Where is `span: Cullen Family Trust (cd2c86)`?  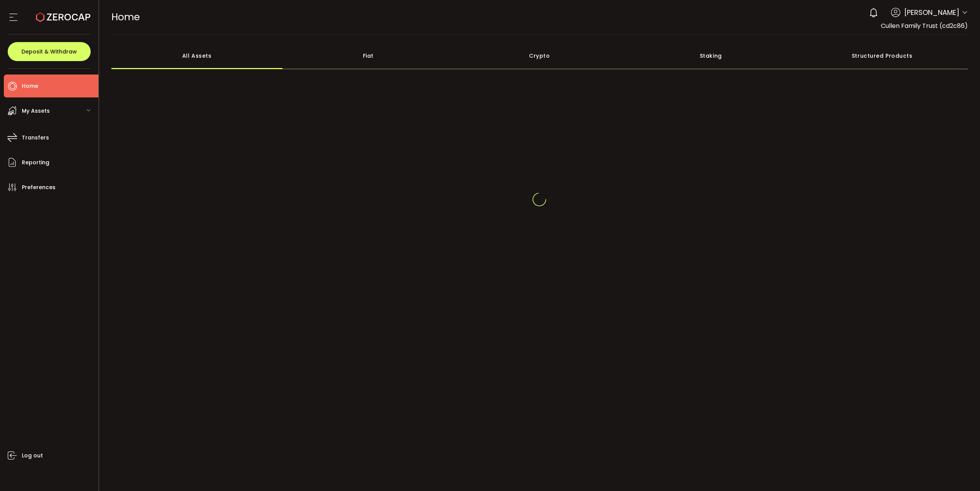 span: Cullen Family Trust (cd2c86) is located at coordinates (924, 26).